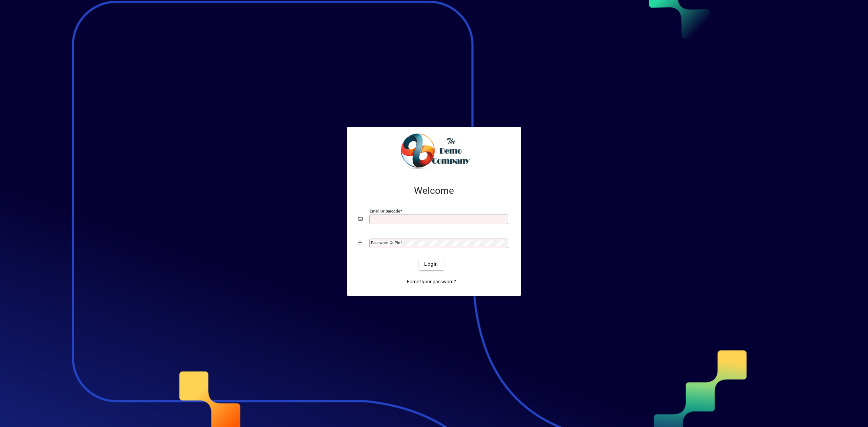 Image resolution: width=868 pixels, height=427 pixels. What do you see at coordinates (431, 282) in the screenshot?
I see `a: Forgot your password?` at bounding box center [431, 282].